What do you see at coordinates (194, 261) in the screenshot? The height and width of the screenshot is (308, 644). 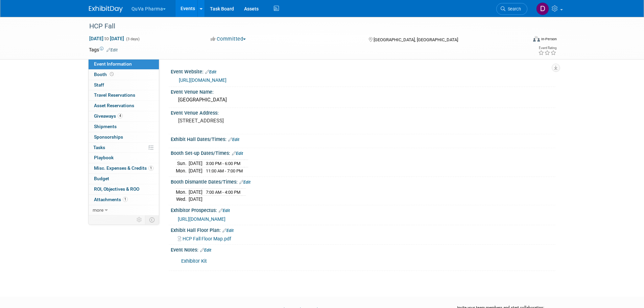 I see `a: Exhibitor Kit` at bounding box center [194, 261].